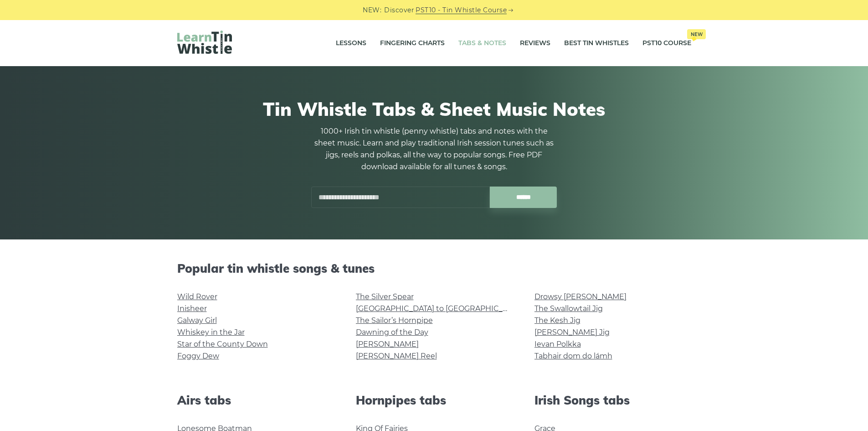  What do you see at coordinates (351, 43) in the screenshot?
I see `a: Lessons` at bounding box center [351, 43].